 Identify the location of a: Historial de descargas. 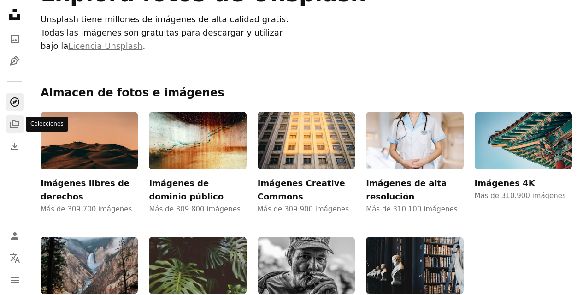
(15, 146).